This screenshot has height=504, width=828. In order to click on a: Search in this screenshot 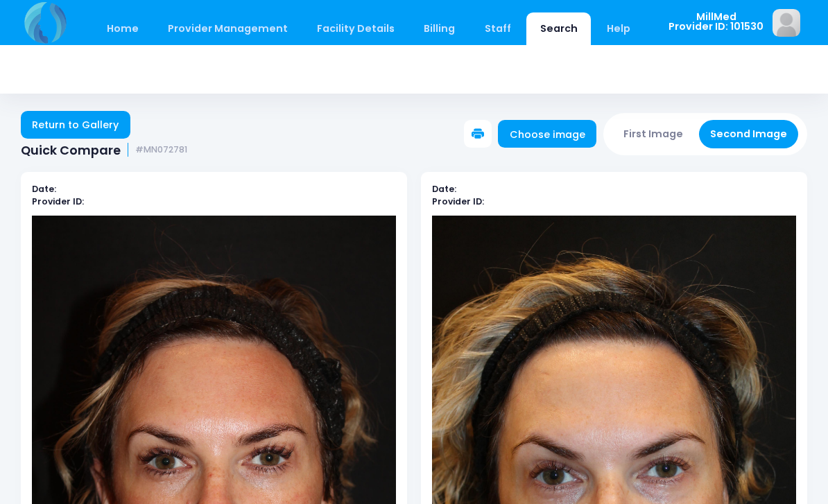, I will do `click(558, 28)`.